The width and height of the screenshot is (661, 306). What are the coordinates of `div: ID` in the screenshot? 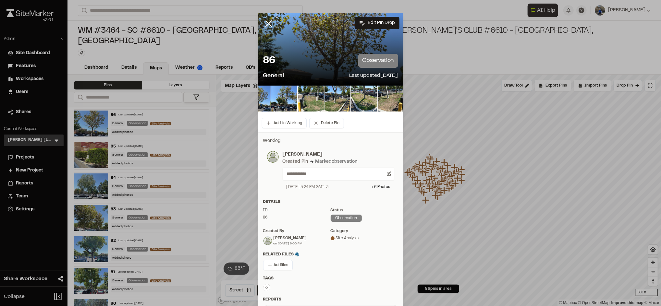 It's located at (297, 211).